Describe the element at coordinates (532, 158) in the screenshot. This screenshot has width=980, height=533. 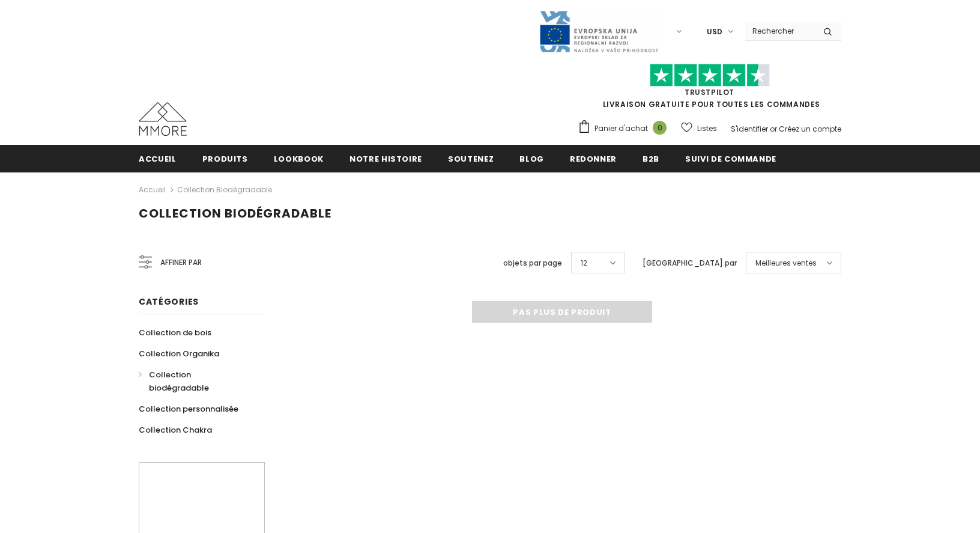
I see `a: Blog` at that location.